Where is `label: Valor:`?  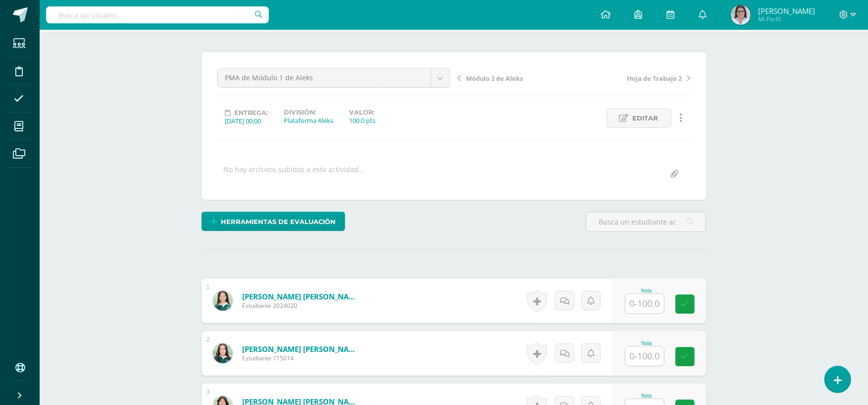 label: Valor: is located at coordinates (363, 112).